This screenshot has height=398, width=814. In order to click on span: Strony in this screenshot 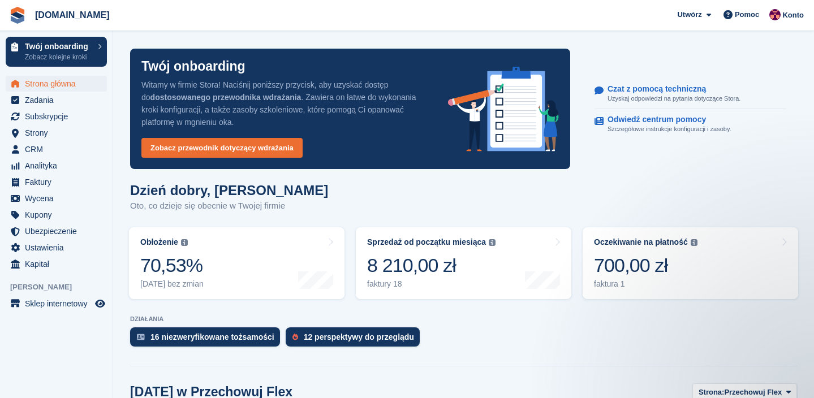, I will do `click(59, 133)`.